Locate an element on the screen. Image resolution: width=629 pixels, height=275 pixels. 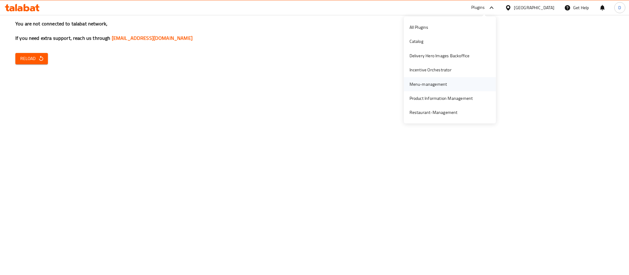
div: Incentive Orchestrator is located at coordinates (430, 70).